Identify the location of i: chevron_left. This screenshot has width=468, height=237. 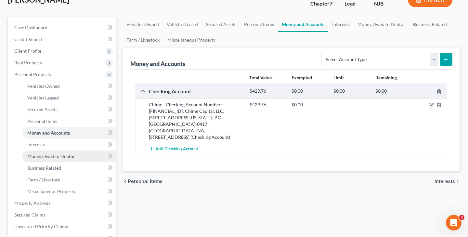
(125, 181).